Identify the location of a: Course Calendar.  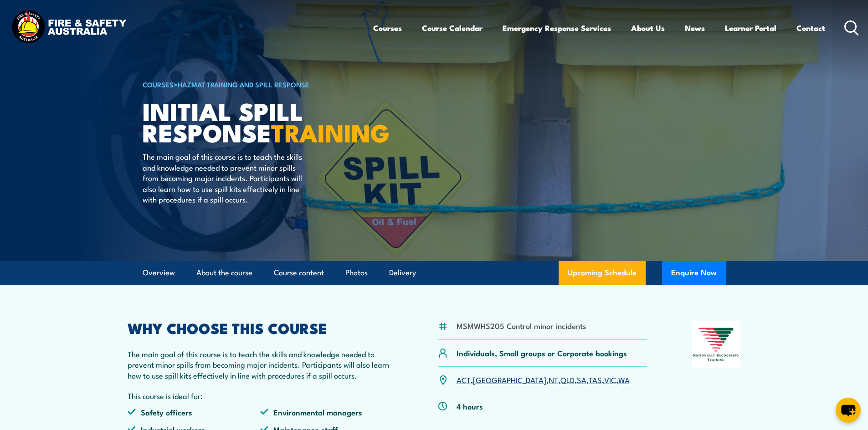
(452, 27).